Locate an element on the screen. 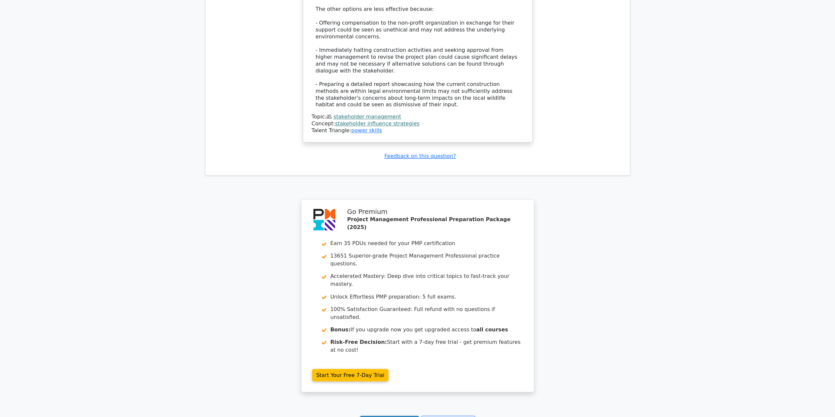 This screenshot has height=417, width=835. a: stakeholder management is located at coordinates (367, 116).